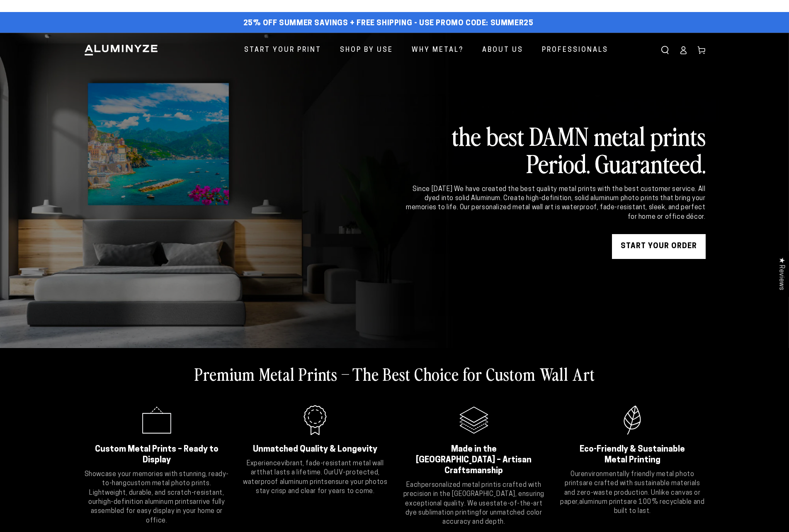 The width and height of the screenshot is (789, 532). Describe the element at coordinates (157, 455) in the screenshot. I see `h2: Custom Metal Prints – Ready to Display` at that location.